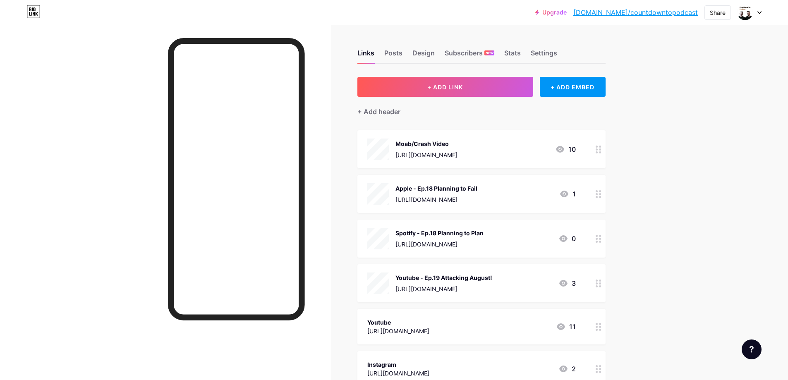  Describe the element at coordinates (436, 188) in the screenshot. I see `div: Apple - Ep.18 Planning to Fail` at that location.